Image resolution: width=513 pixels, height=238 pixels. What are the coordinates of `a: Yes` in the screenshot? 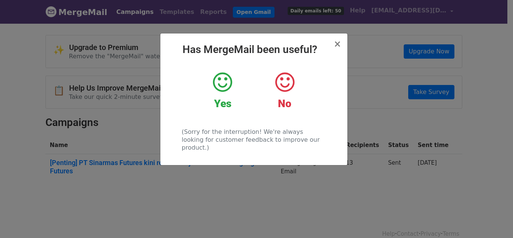 It's located at (222, 91).